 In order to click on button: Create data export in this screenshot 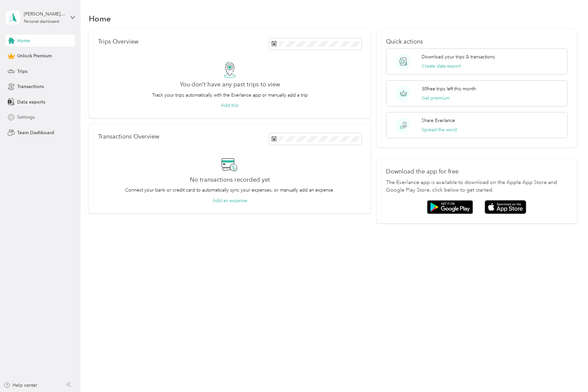, I will do `click(441, 66)`.